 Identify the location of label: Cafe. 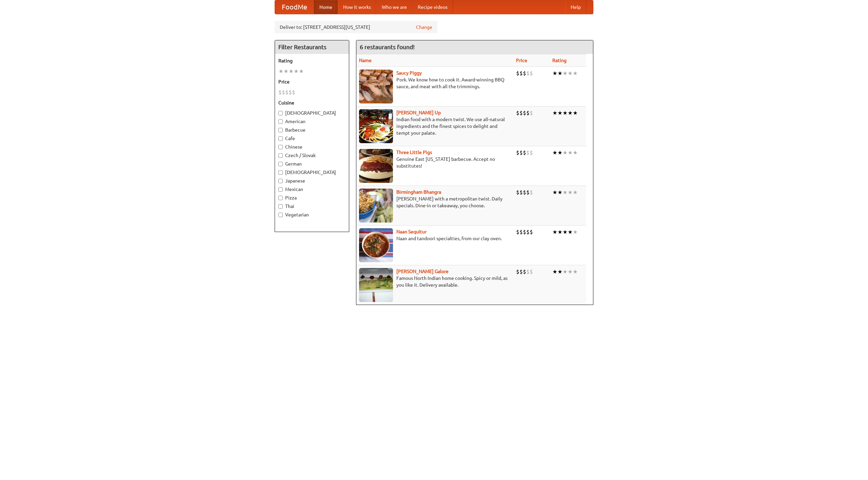
(312, 138).